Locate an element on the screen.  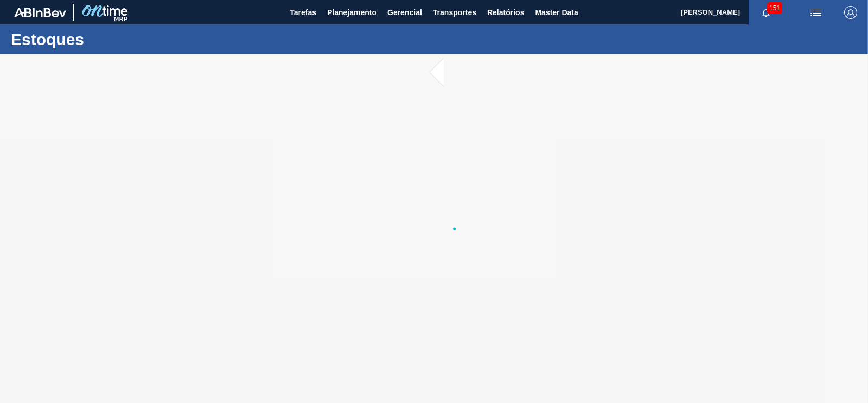
span: Relatórios is located at coordinates (506, 13).